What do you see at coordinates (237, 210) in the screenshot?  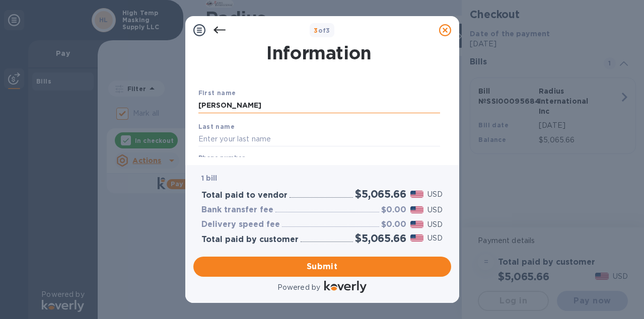 I see `h3: Bank transfer fee` at bounding box center [237, 210].